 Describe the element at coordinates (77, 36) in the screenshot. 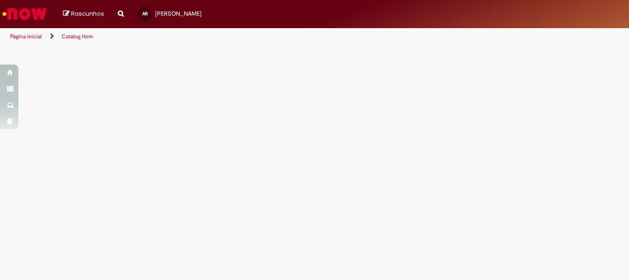

I see `a: Catalog Item` at that location.